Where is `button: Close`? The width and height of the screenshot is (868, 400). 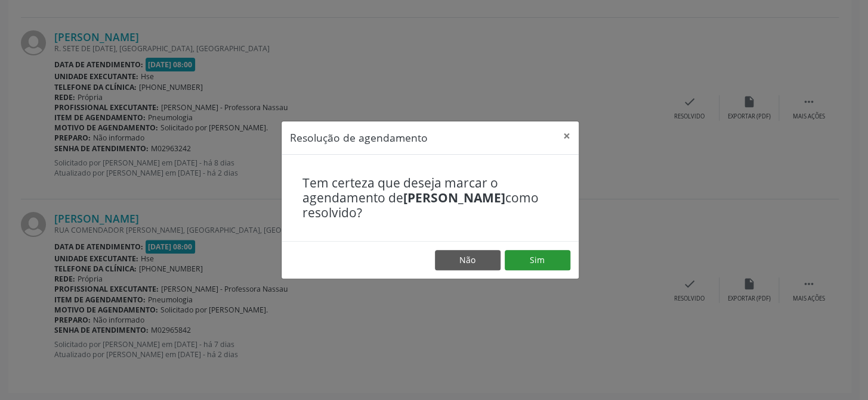
button: Close is located at coordinates (567, 136).